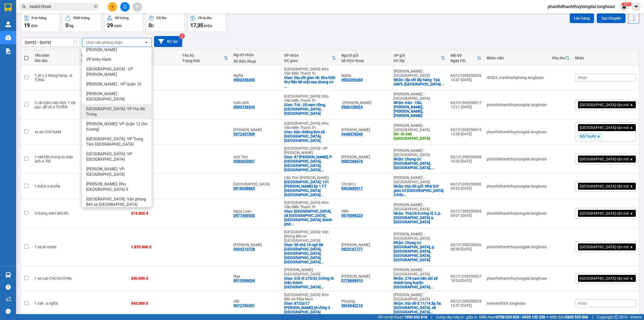  Describe the element at coordinates (365, 211) in the screenshot. I see `div: Hiền` at that location.